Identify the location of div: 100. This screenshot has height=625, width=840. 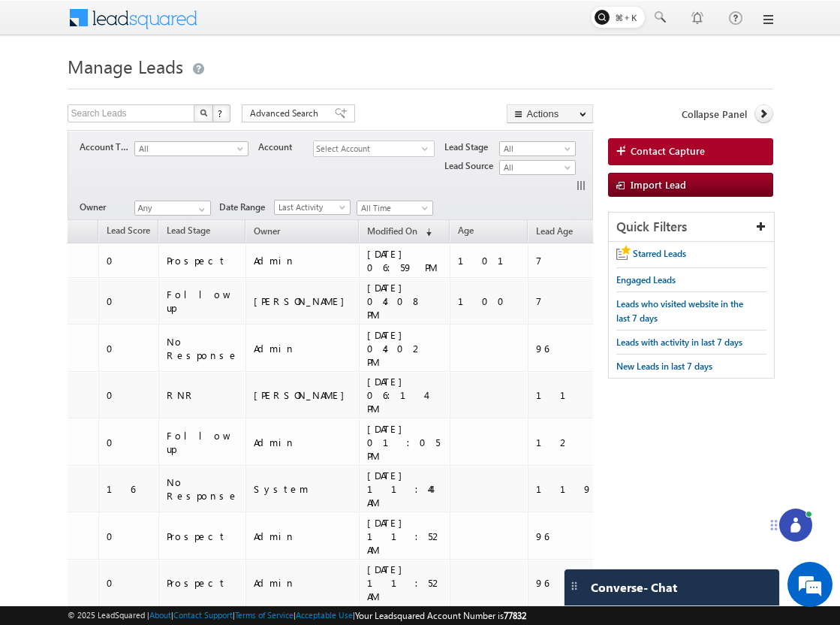
(490, 301).